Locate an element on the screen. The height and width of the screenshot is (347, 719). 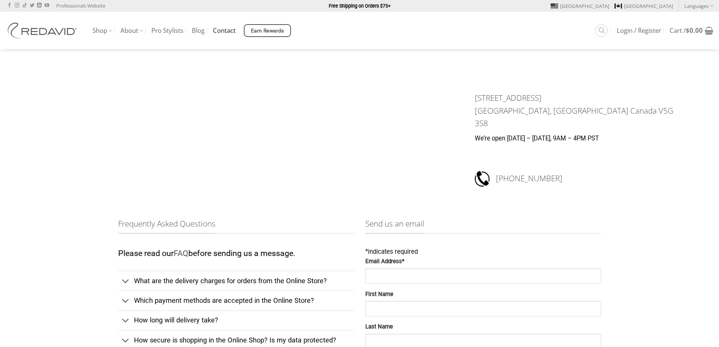
a: Pro Stylists is located at coordinates (167, 31).